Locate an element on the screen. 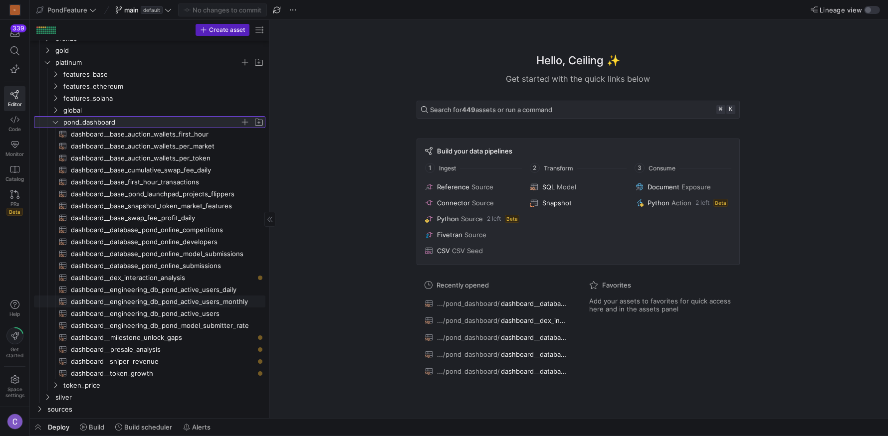 This screenshot has height=436, width=888. a: Editor is located at coordinates (14, 99).